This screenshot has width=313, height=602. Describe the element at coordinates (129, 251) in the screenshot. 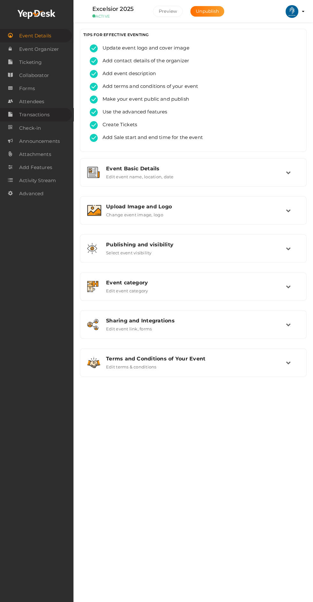

I see `label: Select event visibility` at that location.